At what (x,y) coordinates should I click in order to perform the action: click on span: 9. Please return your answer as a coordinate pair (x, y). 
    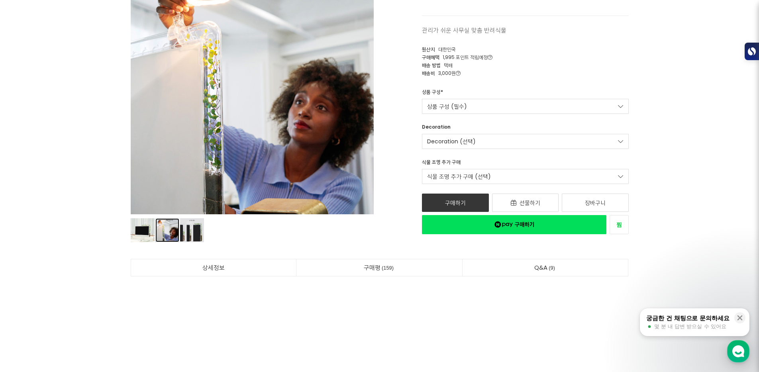
    Looking at the image, I should click on (552, 268).